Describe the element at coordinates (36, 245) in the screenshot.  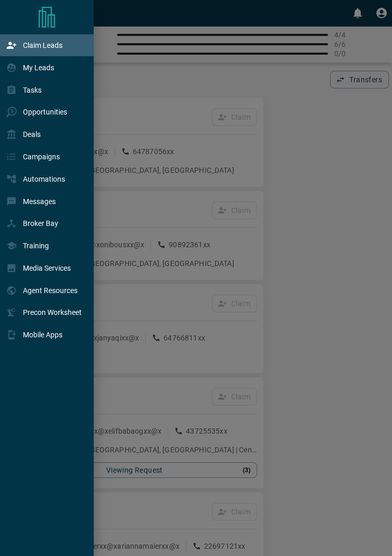
I see `p: Training` at that location.